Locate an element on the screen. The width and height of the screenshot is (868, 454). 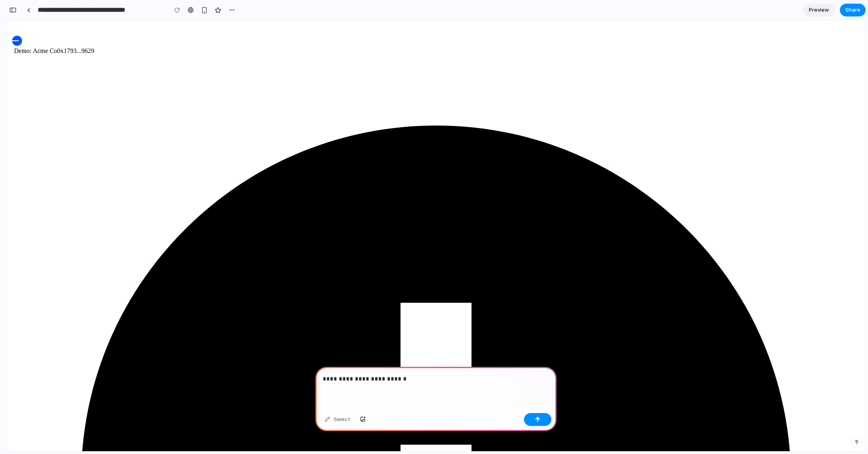
button: Share is located at coordinates (852, 10).